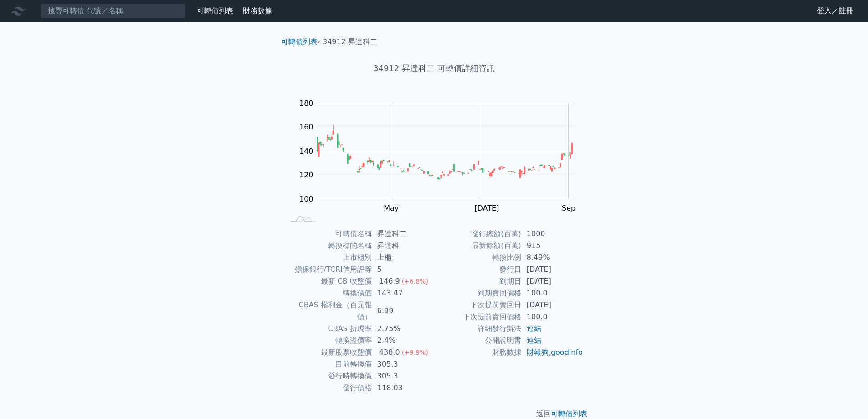 Image resolution: width=868 pixels, height=419 pixels. Describe the element at coordinates (328, 258) in the screenshot. I see `td: 上市櫃別` at that location.